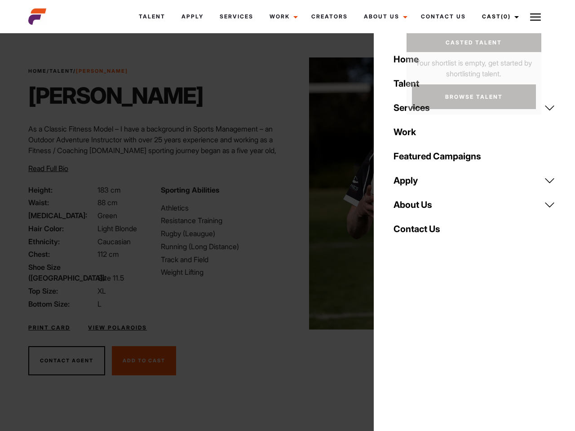  What do you see at coordinates (62, 203) in the screenshot?
I see `span: Waist:` at bounding box center [62, 203].